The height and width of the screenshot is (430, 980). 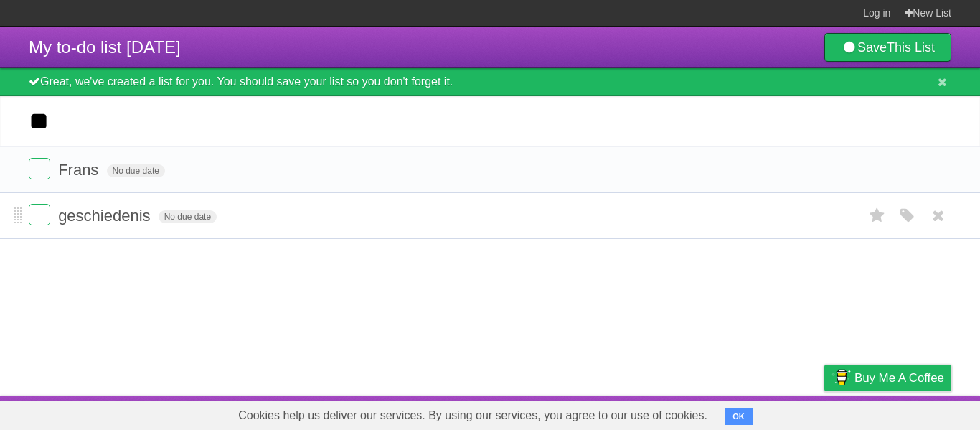 I want to click on img: Buy me a coffee, so click(x=841, y=377).